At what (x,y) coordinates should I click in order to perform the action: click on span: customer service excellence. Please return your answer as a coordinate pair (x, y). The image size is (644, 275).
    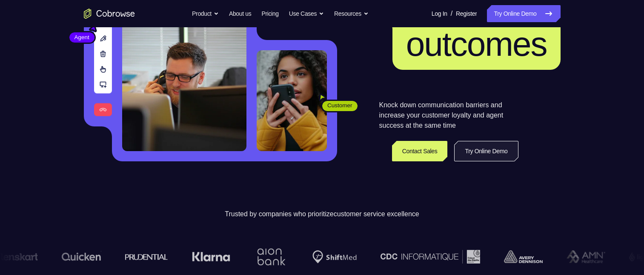
    Looking at the image, I should click on (376, 214).